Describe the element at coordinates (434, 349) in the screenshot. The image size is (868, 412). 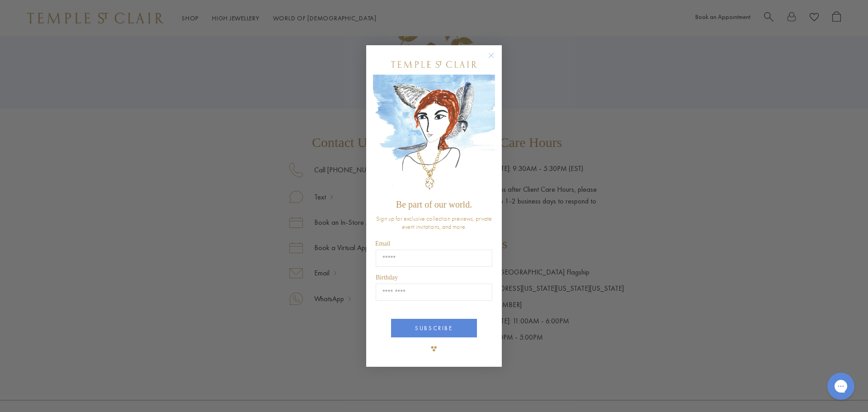
I see `img: TSC` at that location.